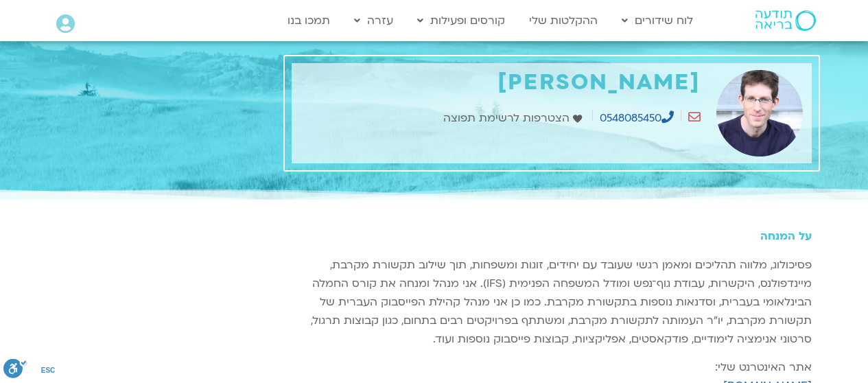 The height and width of the screenshot is (383, 868). What do you see at coordinates (461, 21) in the screenshot?
I see `a: קורסים ופעילות` at bounding box center [461, 21].